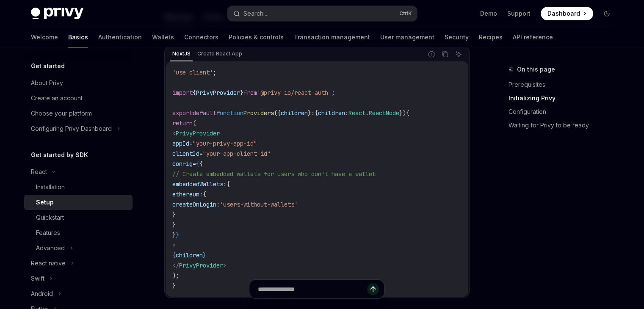  Describe the element at coordinates (182, 164) in the screenshot. I see `span: config` at that location.